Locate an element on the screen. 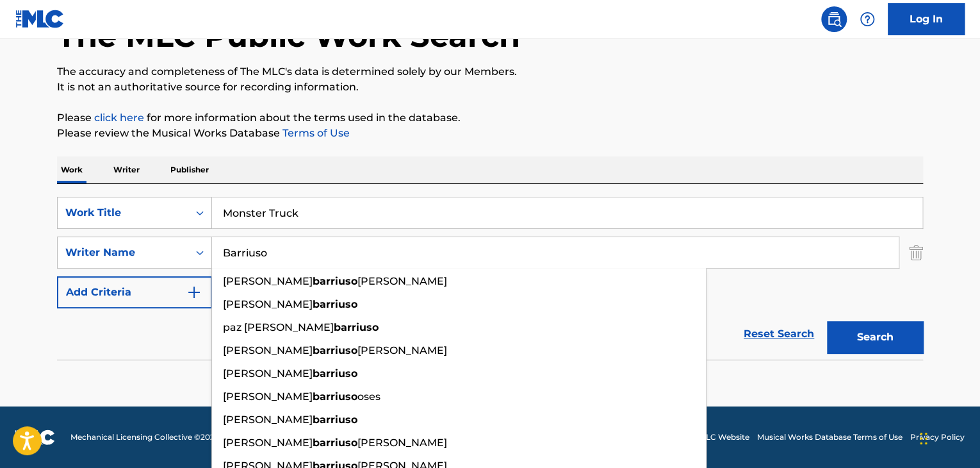  button: Add Criteria is located at coordinates (134, 292).